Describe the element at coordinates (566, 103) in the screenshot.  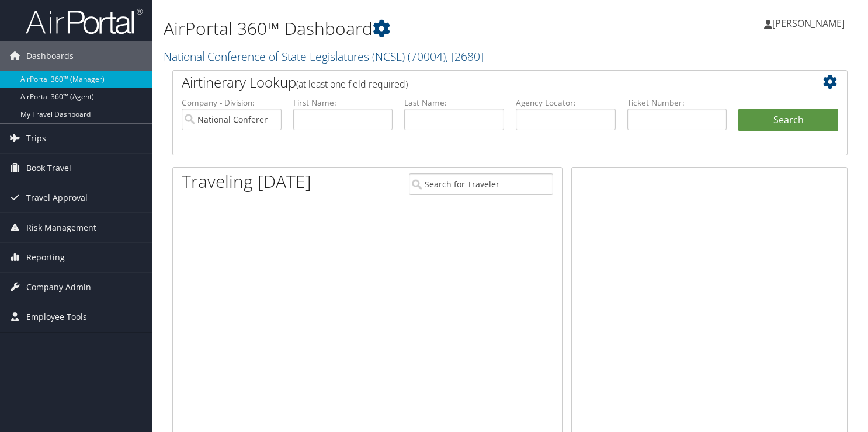
I see `label: Agency Locator:` at that location.